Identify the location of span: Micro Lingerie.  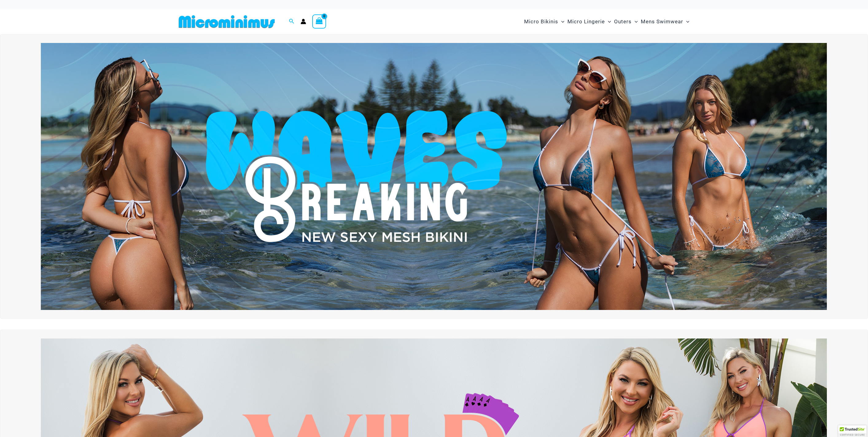
(586, 22).